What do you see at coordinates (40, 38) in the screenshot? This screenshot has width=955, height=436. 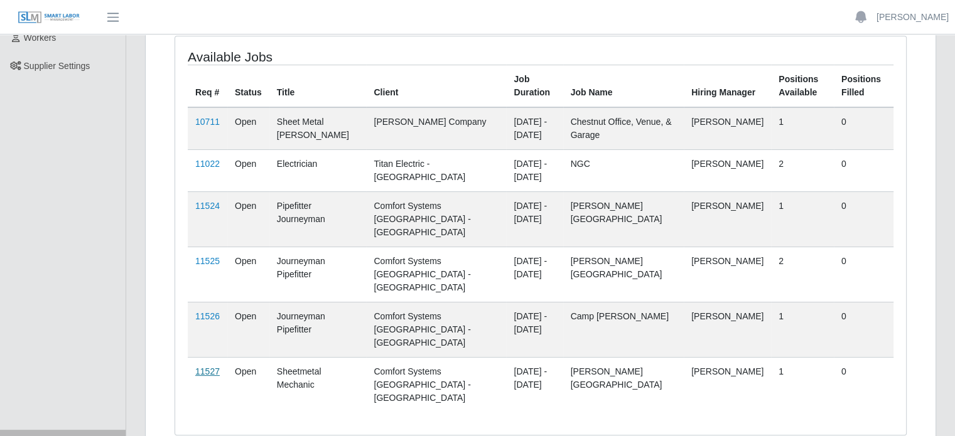 I see `span: Workers` at bounding box center [40, 38].